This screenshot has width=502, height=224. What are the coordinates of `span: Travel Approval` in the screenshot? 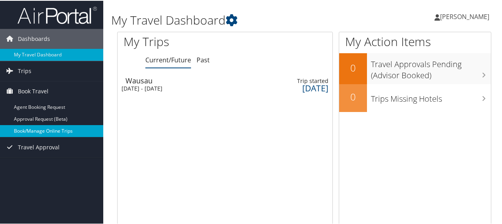 It's located at (39, 147).